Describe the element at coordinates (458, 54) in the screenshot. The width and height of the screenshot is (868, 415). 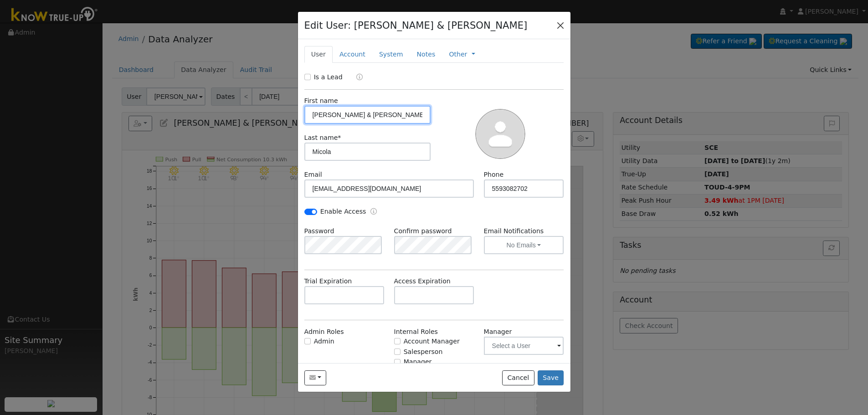
I see `a: Other` at that location.